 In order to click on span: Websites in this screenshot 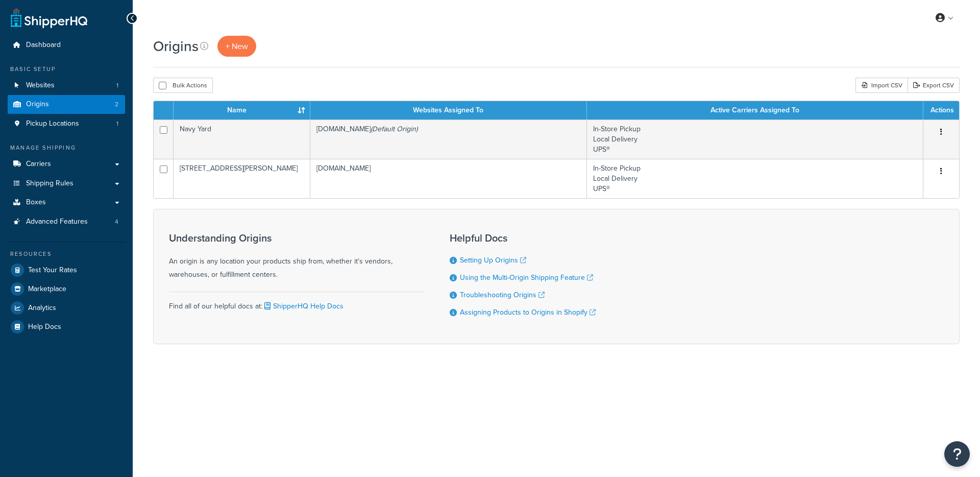, I will do `click(41, 85)`.